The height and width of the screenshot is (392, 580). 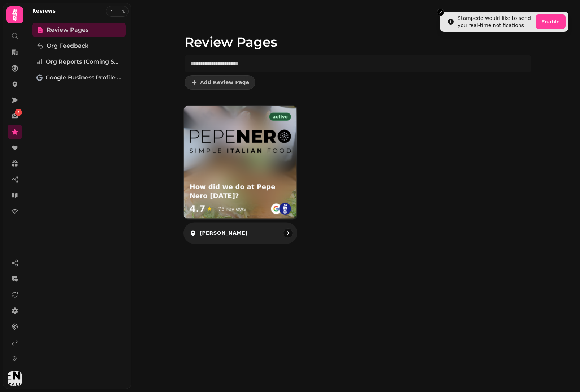 I want to click on h2: Reviews, so click(x=44, y=11).